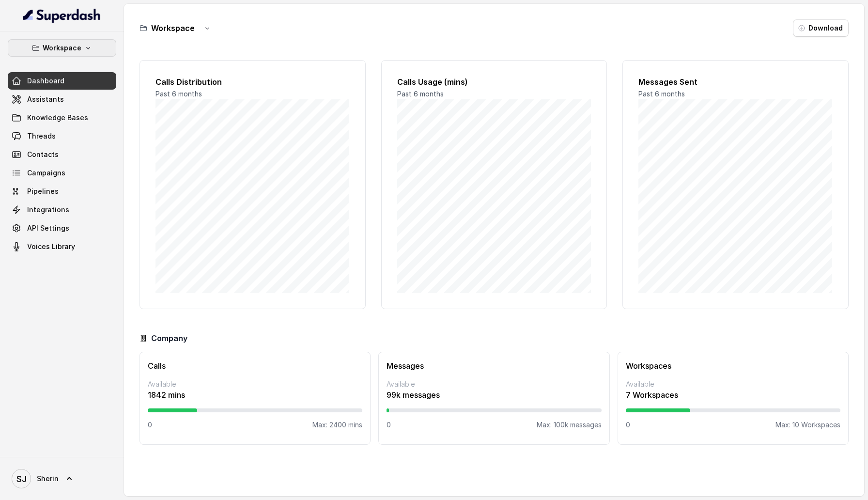  What do you see at coordinates (569, 425) in the screenshot?
I see `p: Max: 100k messages` at bounding box center [569, 425].